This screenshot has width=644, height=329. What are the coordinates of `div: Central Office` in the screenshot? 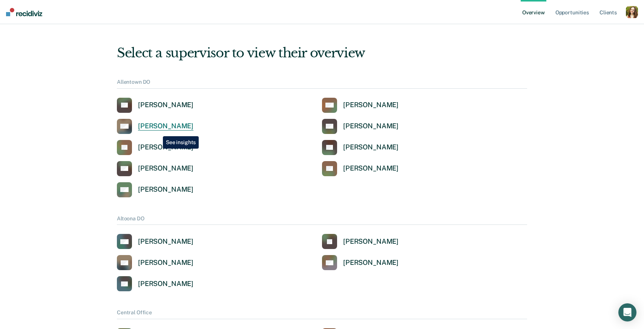 It's located at (322, 314).